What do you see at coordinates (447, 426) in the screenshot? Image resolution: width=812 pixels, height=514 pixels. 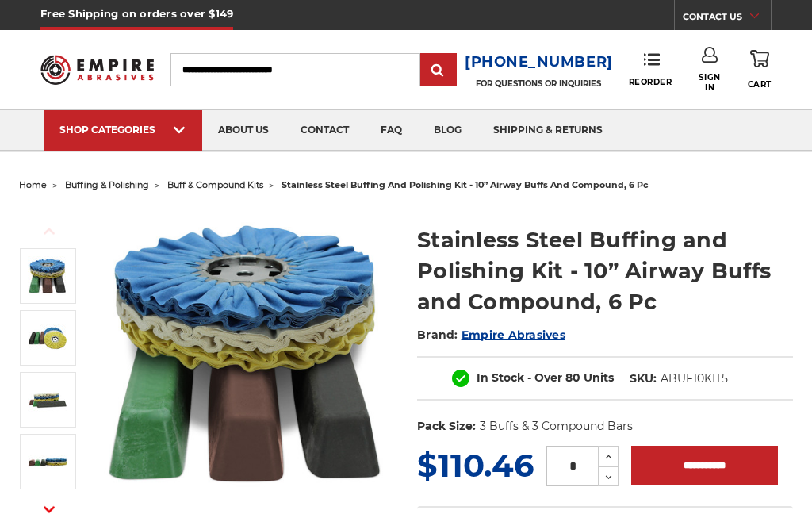 I see `dt: Pack Size:` at bounding box center [447, 426].